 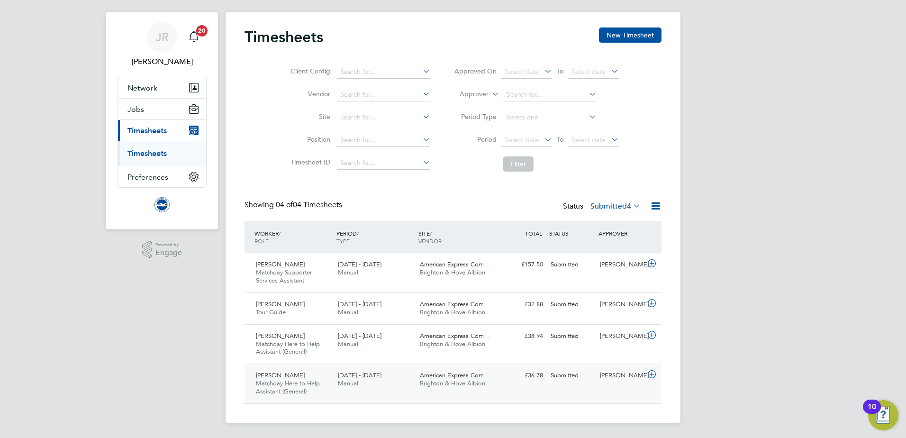 I want to click on div: £32.88, so click(x=522, y=304).